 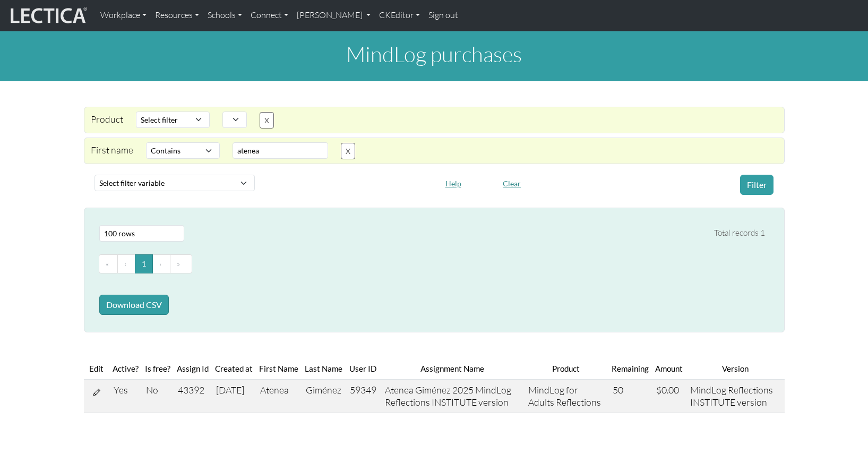 What do you see at coordinates (323, 368) in the screenshot?
I see `th: Last Name` at bounding box center [323, 368].